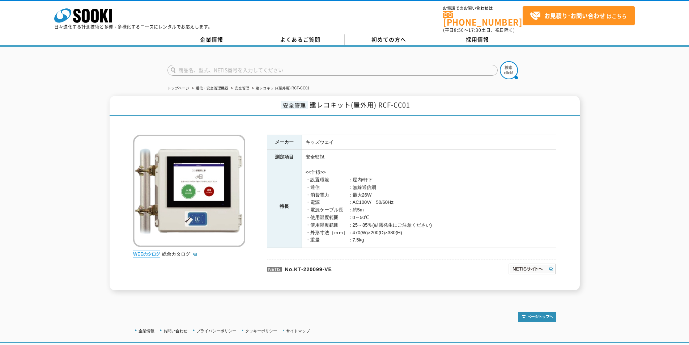  What do you see at coordinates (579, 16) in the screenshot?
I see `a: お見積り･お問い合わせはこちら` at bounding box center [579, 16].